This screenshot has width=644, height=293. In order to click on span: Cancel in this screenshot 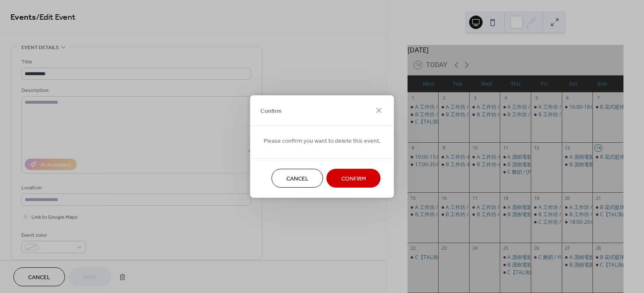, I will do `click(297, 179)`.